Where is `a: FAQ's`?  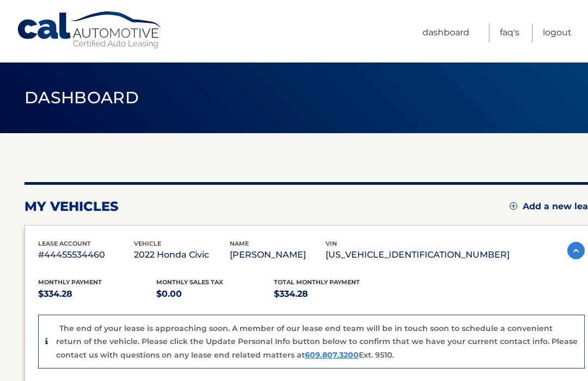
a: FAQ's is located at coordinates (510, 33).